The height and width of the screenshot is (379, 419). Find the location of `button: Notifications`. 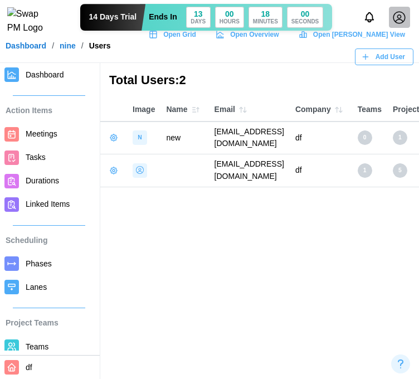

button: Notifications is located at coordinates (370, 17).